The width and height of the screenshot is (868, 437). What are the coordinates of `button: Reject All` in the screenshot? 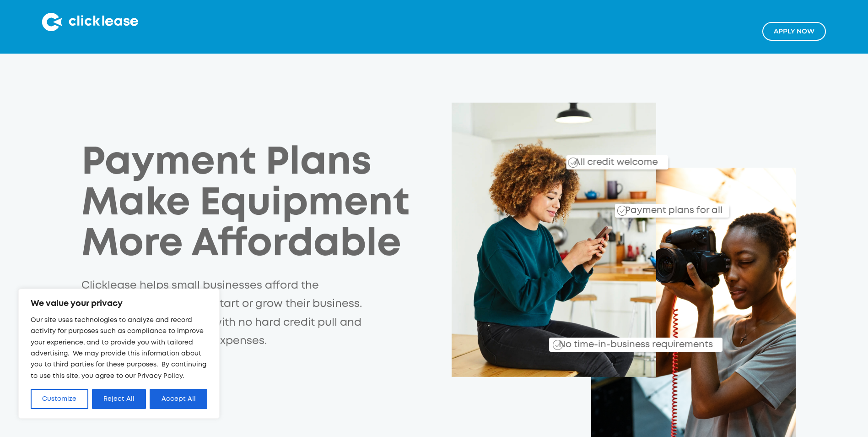 It's located at (119, 399).